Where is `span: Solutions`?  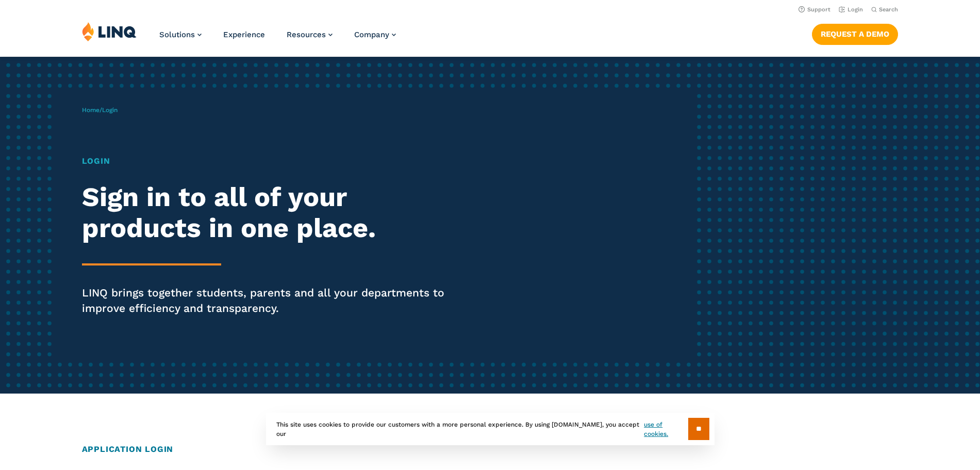 span: Solutions is located at coordinates (177, 34).